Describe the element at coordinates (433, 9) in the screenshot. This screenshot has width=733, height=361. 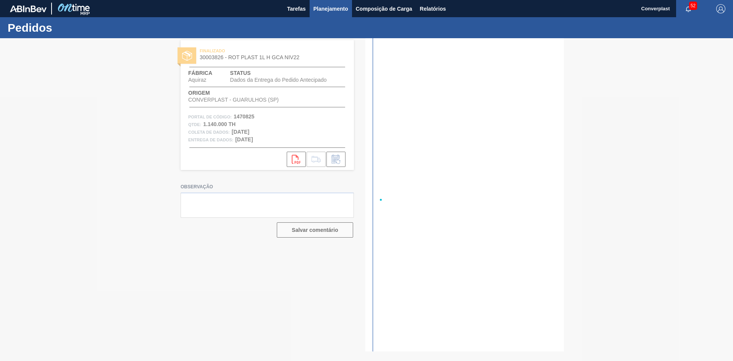
I see `font: Relatórios` at that location.